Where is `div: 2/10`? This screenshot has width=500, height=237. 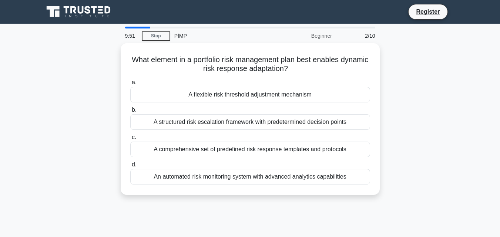 div: 2/10 is located at coordinates (358, 36).